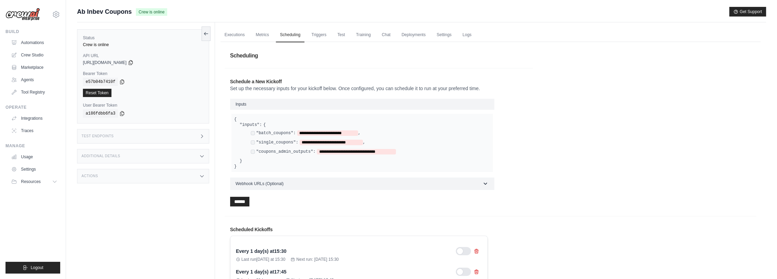 Image resolution: width=777 pixels, height=279 pixels. Describe the element at coordinates (104, 12) in the screenshot. I see `span: Ab Inbev Coupons` at that location.